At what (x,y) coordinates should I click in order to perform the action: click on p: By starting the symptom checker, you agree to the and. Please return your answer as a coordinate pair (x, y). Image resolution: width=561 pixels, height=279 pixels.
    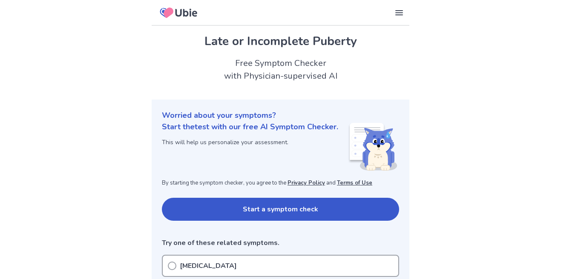
    Looking at the image, I should click on (280, 184).